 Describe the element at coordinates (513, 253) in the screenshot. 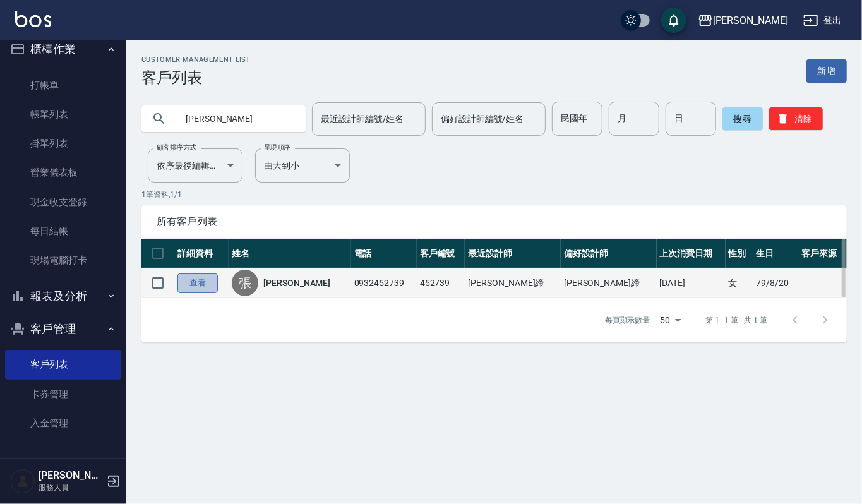

I see `th: 最近設計師` at that location.